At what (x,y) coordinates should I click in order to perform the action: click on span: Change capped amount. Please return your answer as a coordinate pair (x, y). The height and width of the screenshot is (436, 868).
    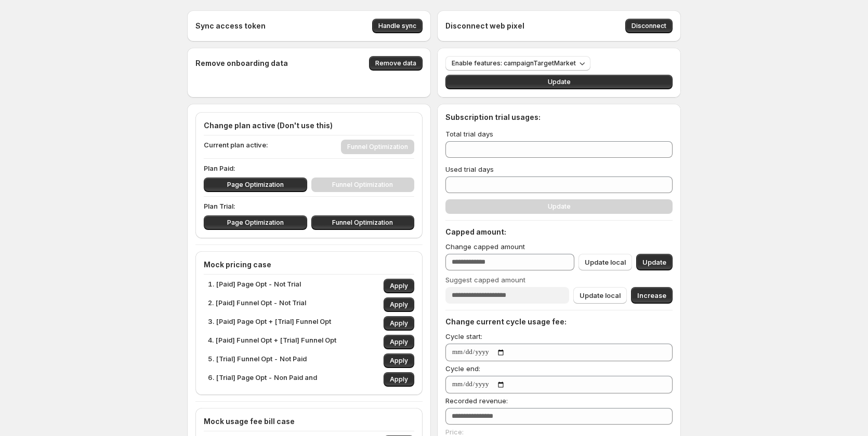
    Looking at the image, I should click on (485, 247).